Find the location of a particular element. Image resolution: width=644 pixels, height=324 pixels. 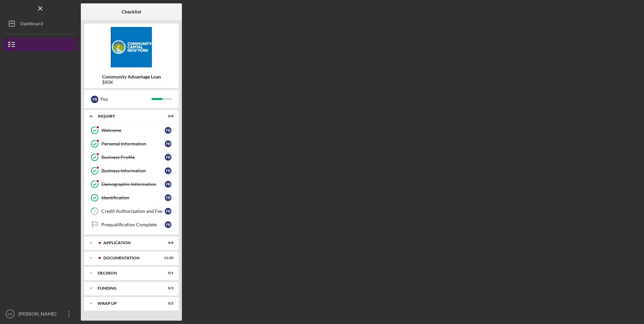

div: 0 / 3 is located at coordinates (167, 288).